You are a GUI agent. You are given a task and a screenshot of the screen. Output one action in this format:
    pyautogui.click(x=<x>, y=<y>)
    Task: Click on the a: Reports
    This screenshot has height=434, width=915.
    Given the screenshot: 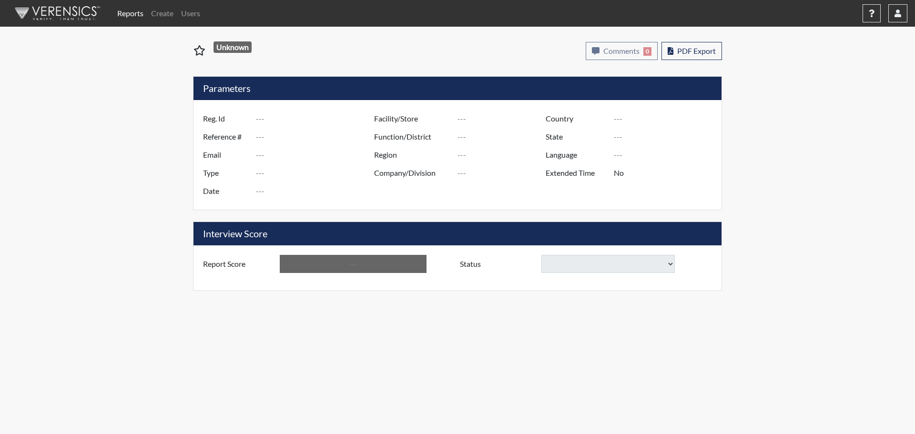 What is the action you would take?
    pyautogui.click(x=130, y=13)
    